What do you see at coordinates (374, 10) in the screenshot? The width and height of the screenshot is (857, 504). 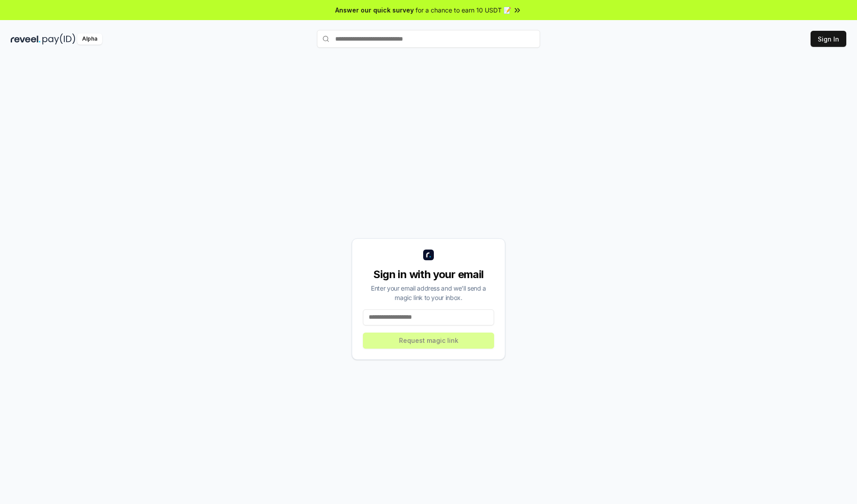 I see `span: Answer our quick survey` at bounding box center [374, 10].